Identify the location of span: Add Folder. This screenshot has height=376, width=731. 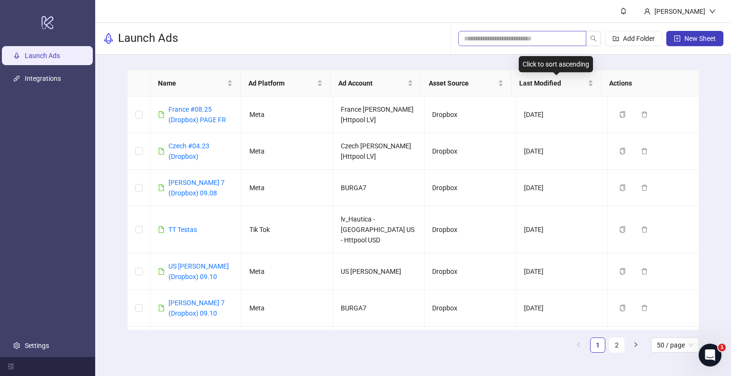
(638, 39).